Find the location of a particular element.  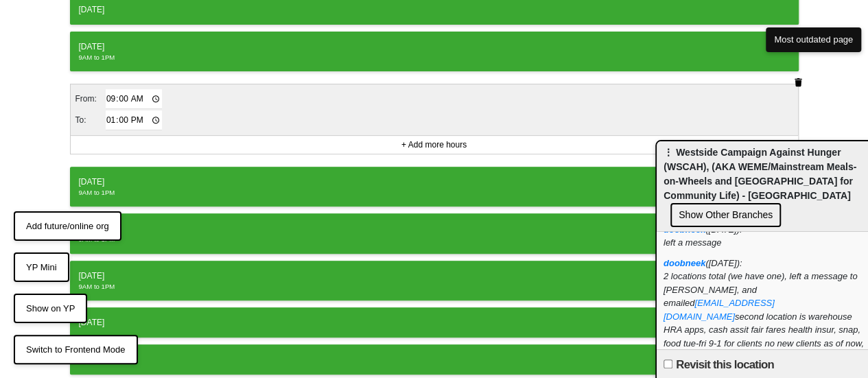

button: + Add more hours is located at coordinates (433, 145).